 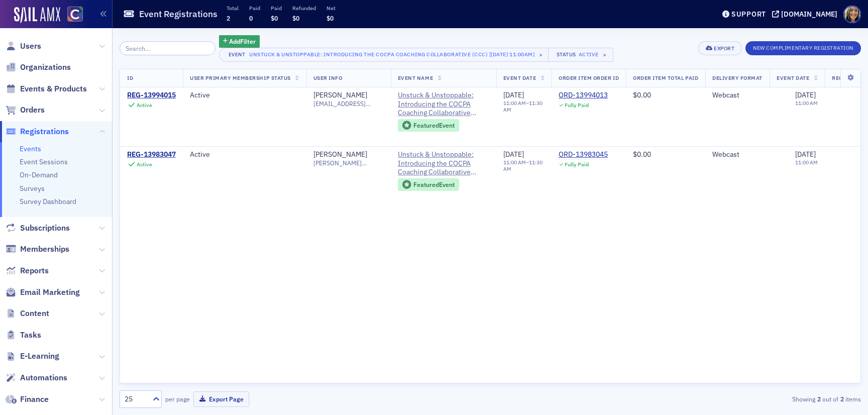 I want to click on span: $0.00, so click(x=642, y=154).